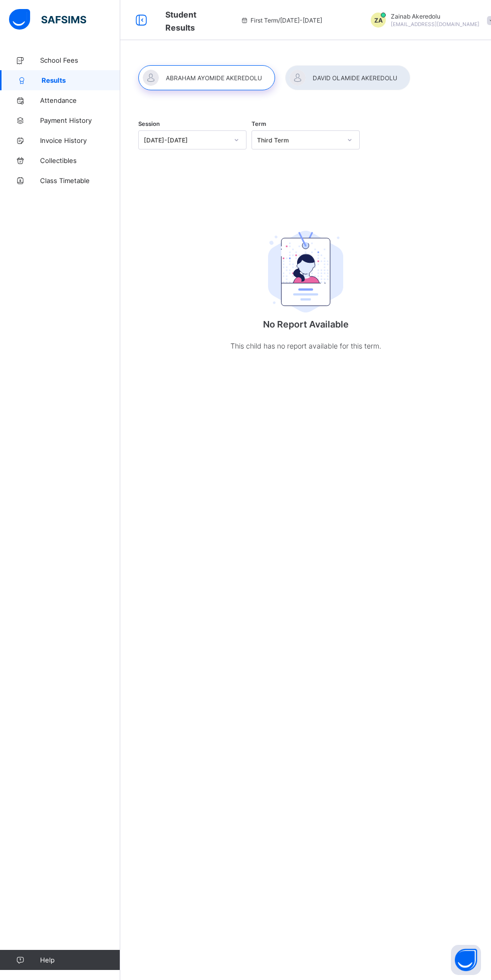  Describe the element at coordinates (259, 124) in the screenshot. I see `span: Term` at that location.